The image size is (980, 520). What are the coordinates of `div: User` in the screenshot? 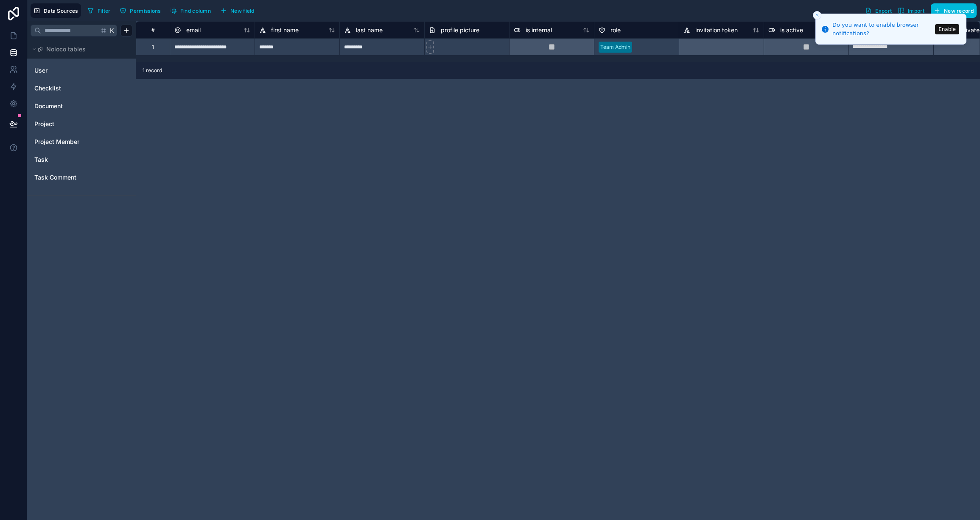 It's located at (81, 71).